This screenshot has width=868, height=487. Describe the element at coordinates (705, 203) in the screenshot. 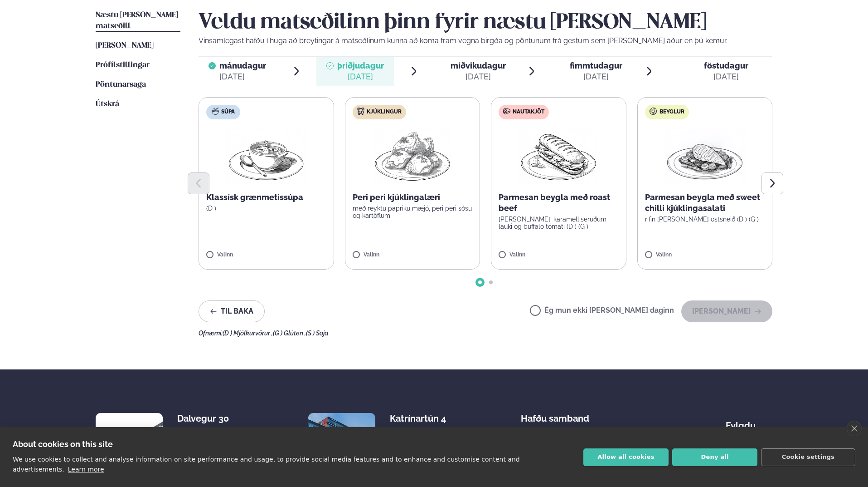

I see `p: Parmesan beygla með sweet chilli kjúklingasalati` at that location.